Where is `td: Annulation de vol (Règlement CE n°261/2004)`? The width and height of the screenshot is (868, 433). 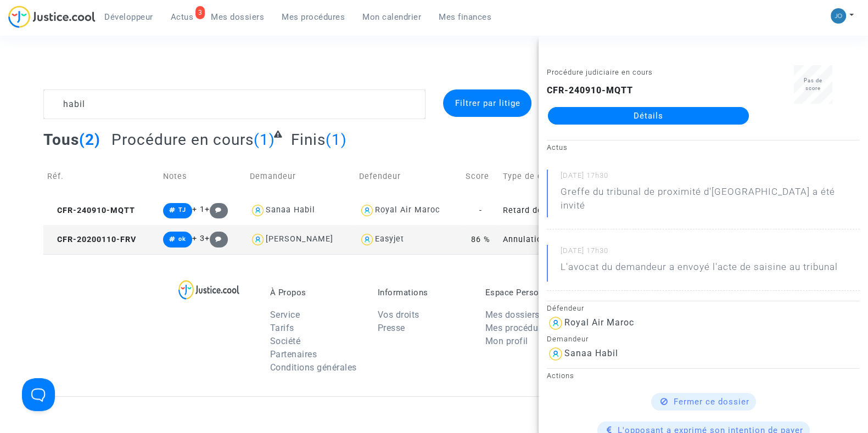 td: Annulation de vol (Règlement CE n°261/2004) is located at coordinates (565, 239).